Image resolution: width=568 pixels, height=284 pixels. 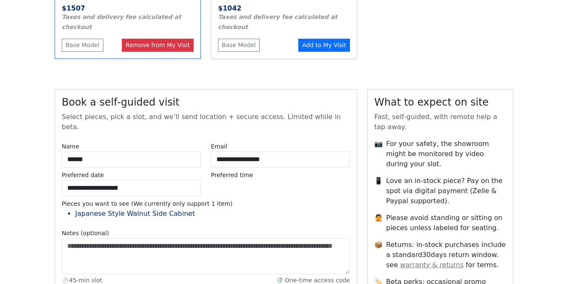 I want to click on h3: Book a self‑guided visit, so click(x=206, y=102).